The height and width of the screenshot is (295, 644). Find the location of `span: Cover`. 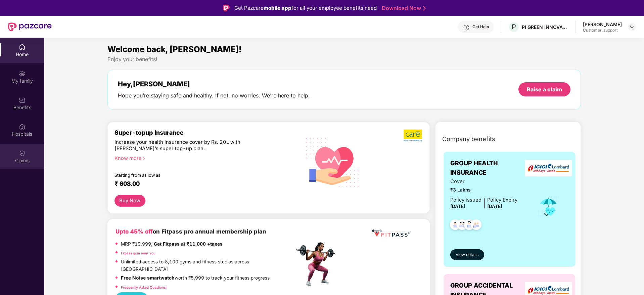

span: Cover is located at coordinates (484, 181).